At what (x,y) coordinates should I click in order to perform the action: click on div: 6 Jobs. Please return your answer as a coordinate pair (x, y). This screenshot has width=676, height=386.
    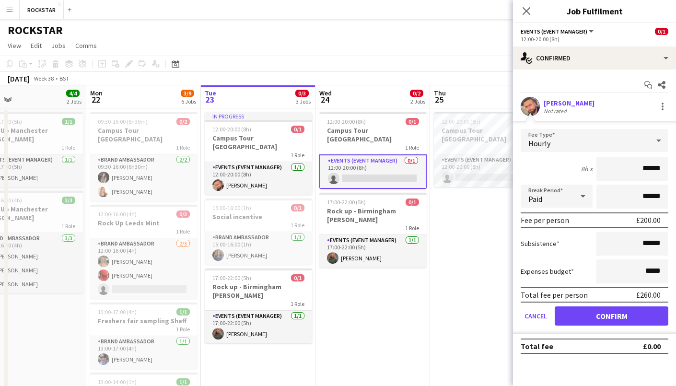
    Looking at the image, I should click on (188, 101).